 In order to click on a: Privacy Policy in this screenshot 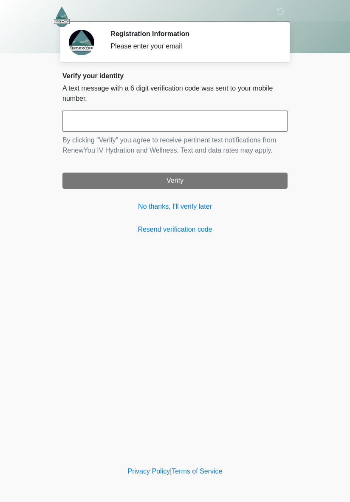, I will do `click(149, 471)`.